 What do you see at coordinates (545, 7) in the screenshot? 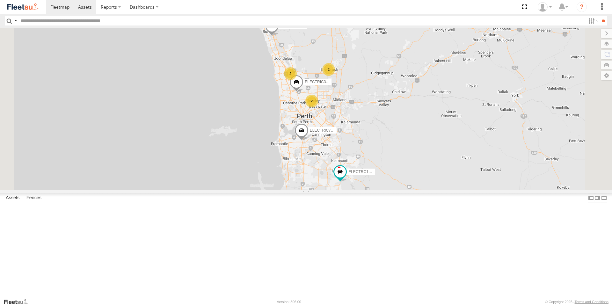
I see `div: Wayne Betts` at bounding box center [545, 7].